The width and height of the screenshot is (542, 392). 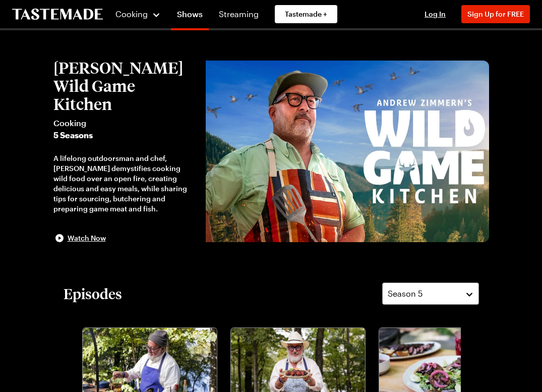 I want to click on img: Andrew Zimmern's Wild Game Kitchen, so click(x=348, y=152).